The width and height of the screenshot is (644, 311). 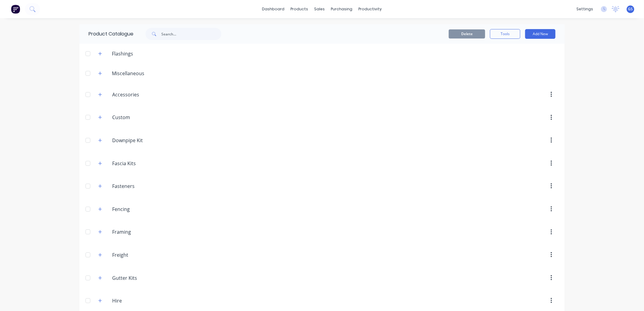 I want to click on div: Flashings, so click(x=122, y=53).